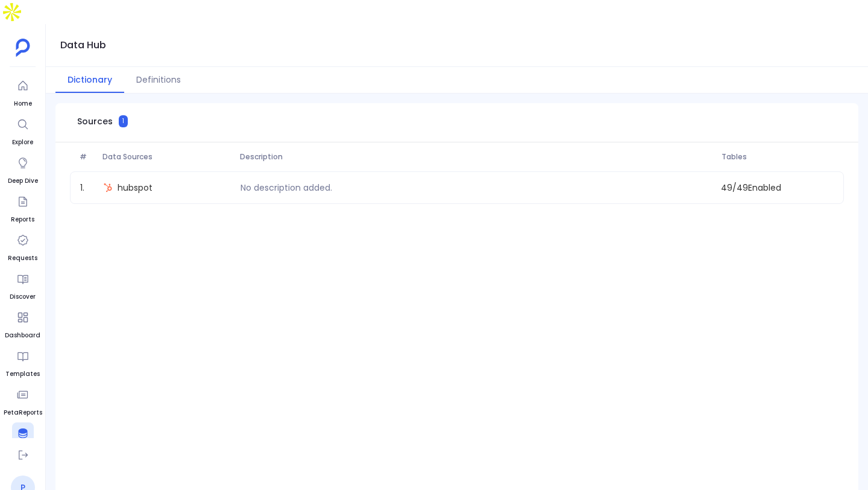 The width and height of the screenshot is (868, 490). I want to click on button: Dictionary, so click(90, 79).